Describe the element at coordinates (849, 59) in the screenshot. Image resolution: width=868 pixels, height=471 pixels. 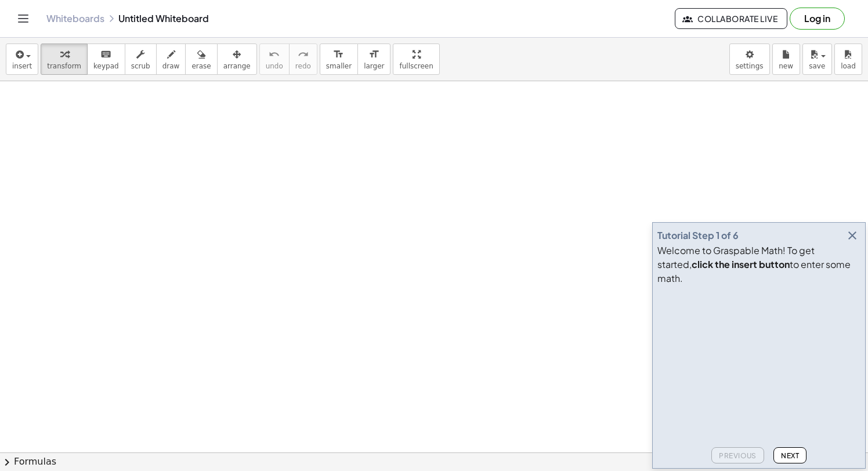
I see `button: load` at that location.